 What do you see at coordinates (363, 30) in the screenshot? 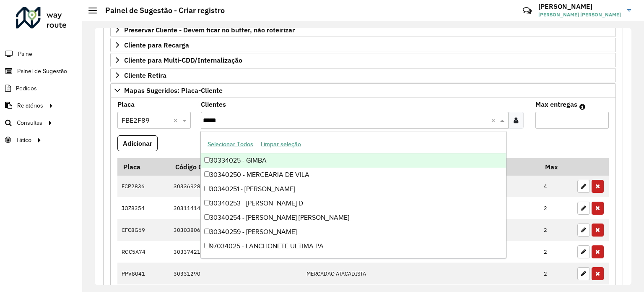
I see `a: Preservar Cliente - Devem ficar no buffer, não roteirizar` at bounding box center [363, 30].